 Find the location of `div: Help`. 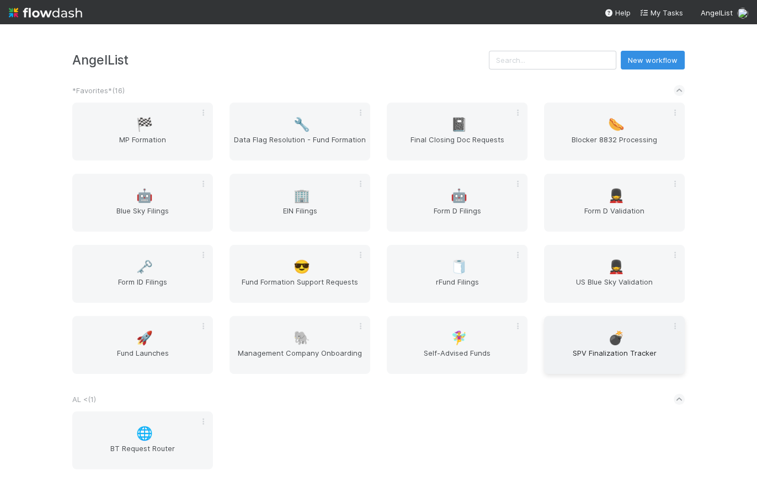

div: Help is located at coordinates (617, 13).